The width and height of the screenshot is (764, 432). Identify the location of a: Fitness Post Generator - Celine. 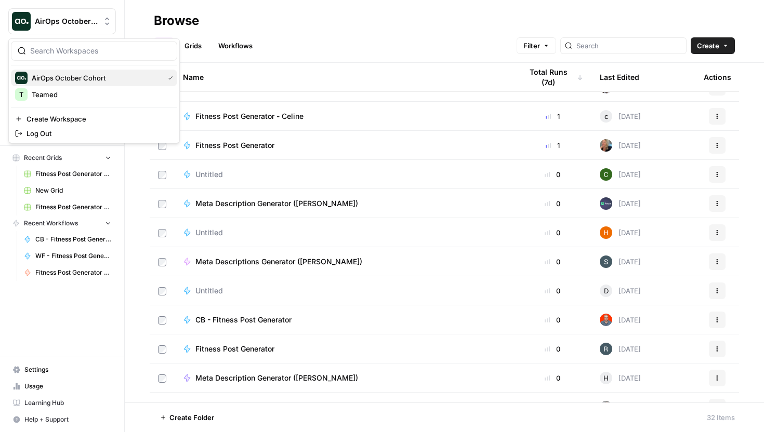
(344, 116).